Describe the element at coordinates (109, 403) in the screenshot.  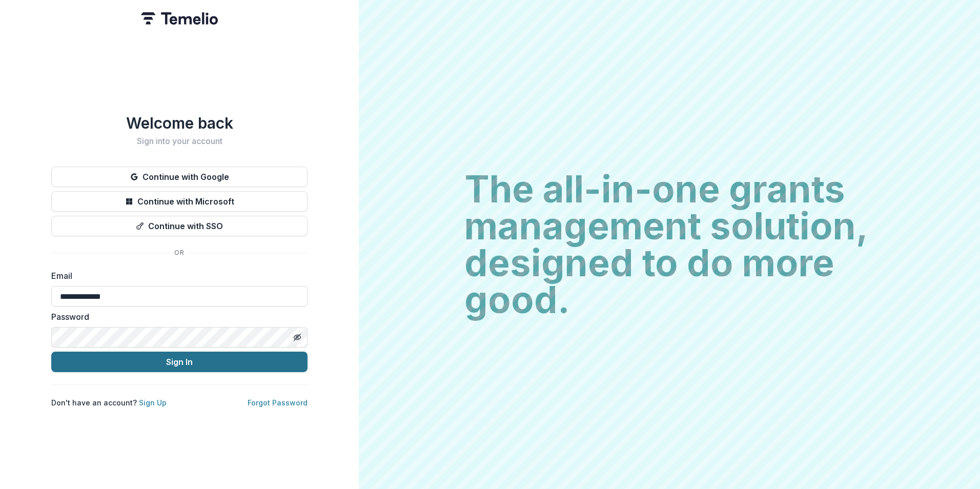
I see `p: Don't have an account?` at that location.